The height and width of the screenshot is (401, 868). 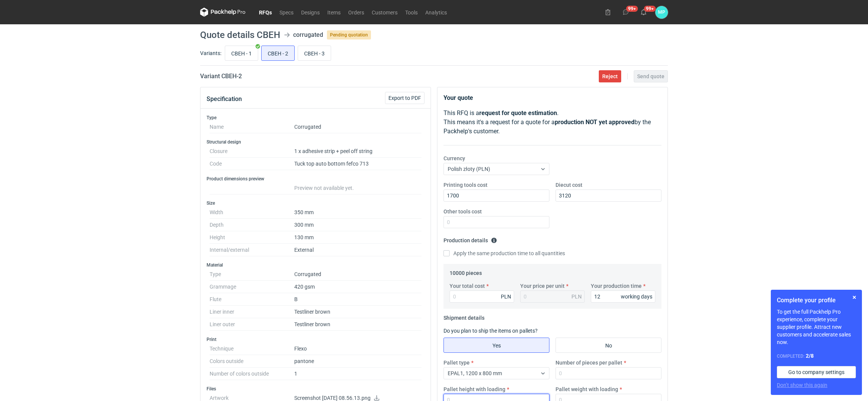 What do you see at coordinates (358, 238) in the screenshot?
I see `dd: 130 mm` at bounding box center [358, 238].